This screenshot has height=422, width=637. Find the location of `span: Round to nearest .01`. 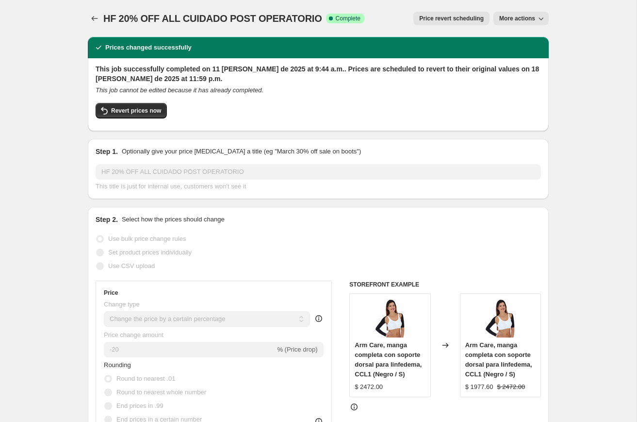

span: Round to nearest .01 is located at coordinates (146, 378).